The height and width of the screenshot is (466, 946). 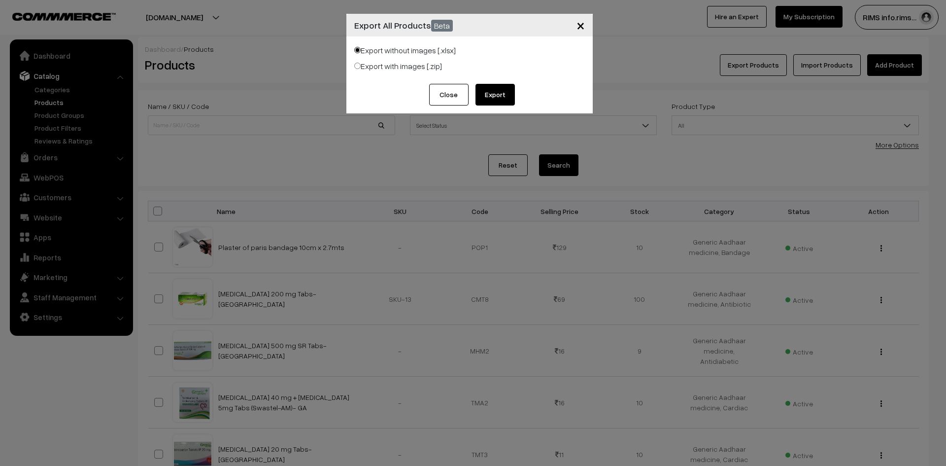 What do you see at coordinates (405, 50) in the screenshot?
I see `label: Export without images [.xlsx]` at bounding box center [405, 50].